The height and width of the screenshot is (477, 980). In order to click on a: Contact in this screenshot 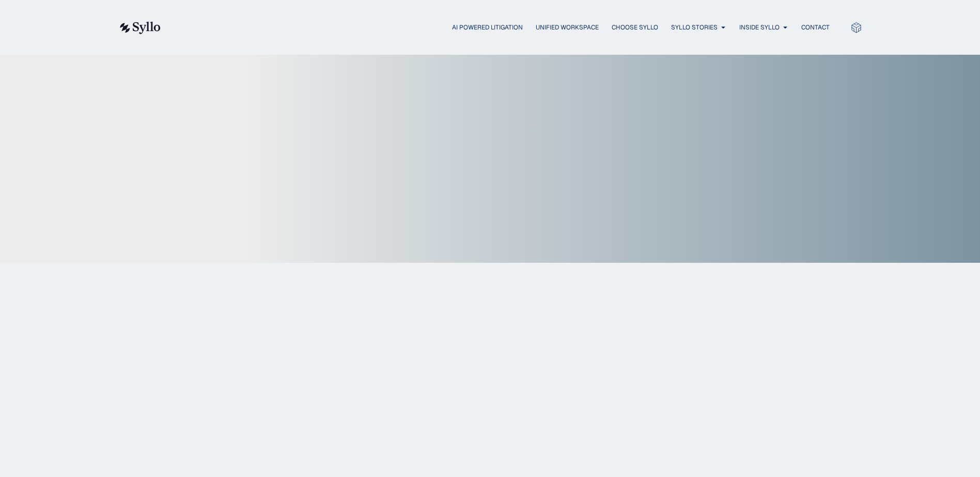, I will do `click(815, 27)`.